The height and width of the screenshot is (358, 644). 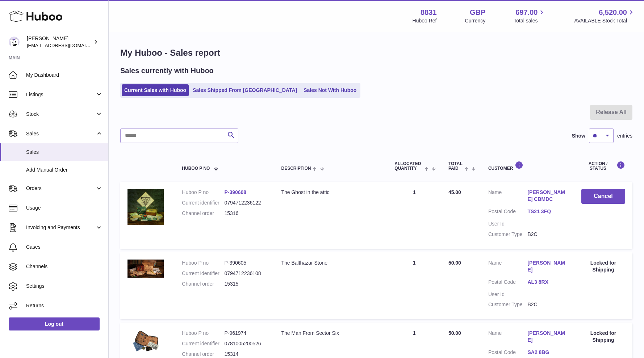 I want to click on div: Customer, so click(x=528, y=166).